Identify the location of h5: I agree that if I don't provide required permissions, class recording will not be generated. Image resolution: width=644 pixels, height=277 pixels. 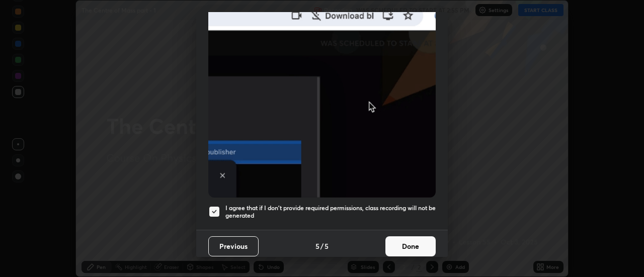
(330, 212).